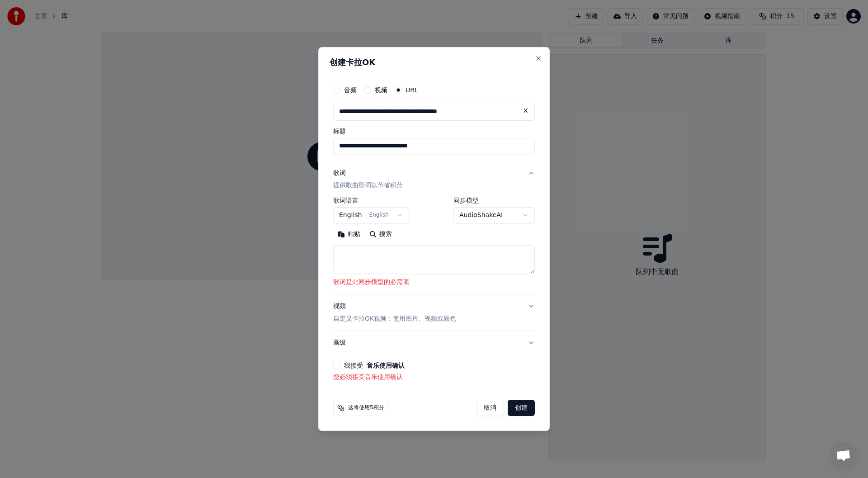 Image resolution: width=868 pixels, height=478 pixels. I want to click on button: 取消, so click(490, 408).